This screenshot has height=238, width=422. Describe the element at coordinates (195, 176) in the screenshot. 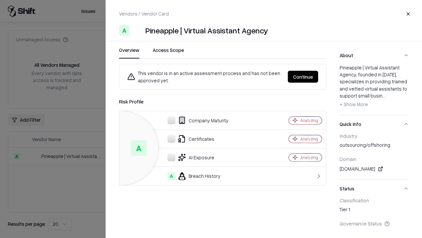

I see `div: Breach History` at that location.